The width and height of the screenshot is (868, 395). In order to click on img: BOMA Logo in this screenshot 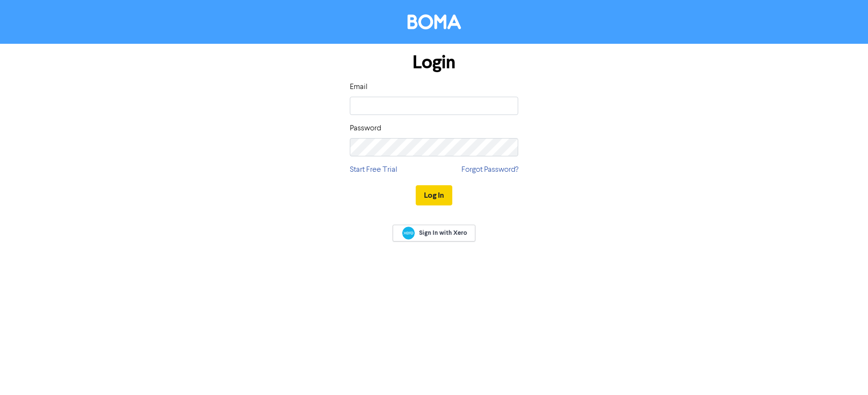, I will do `click(434, 21)`.